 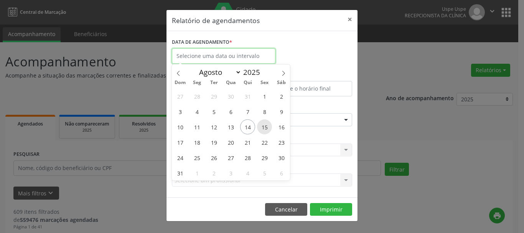 I want to click on span: Dom, so click(x=180, y=82).